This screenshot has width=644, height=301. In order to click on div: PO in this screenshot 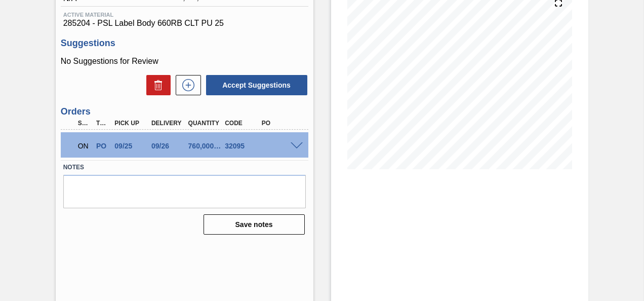, I will do `click(279, 123)`.